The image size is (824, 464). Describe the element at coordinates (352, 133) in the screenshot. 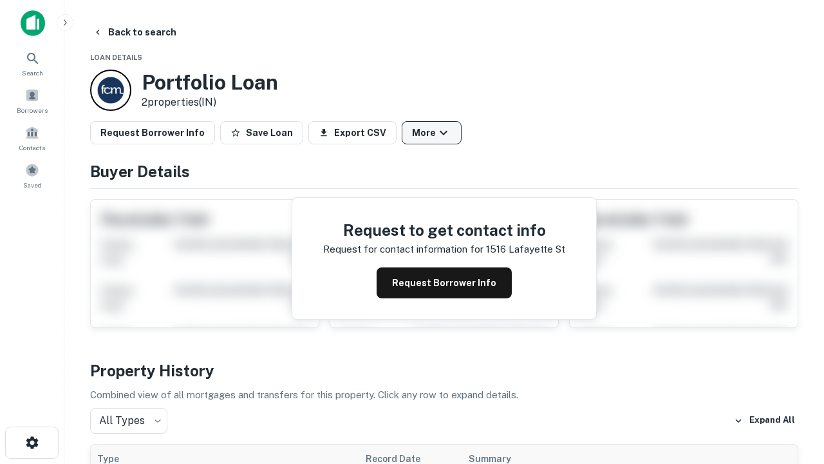

I see `button: Export CSV` at that location.